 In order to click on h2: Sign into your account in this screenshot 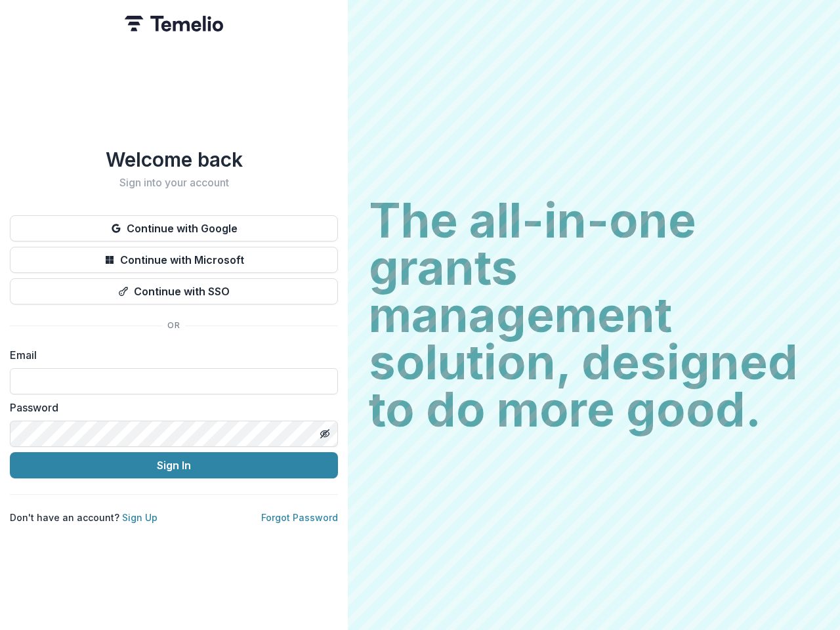, I will do `click(174, 182)`.